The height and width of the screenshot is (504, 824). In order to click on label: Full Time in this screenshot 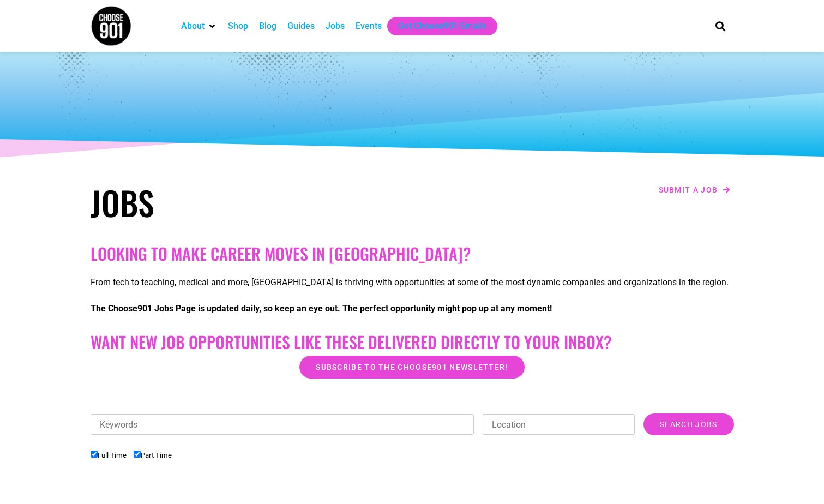, I will do `click(108, 455)`.